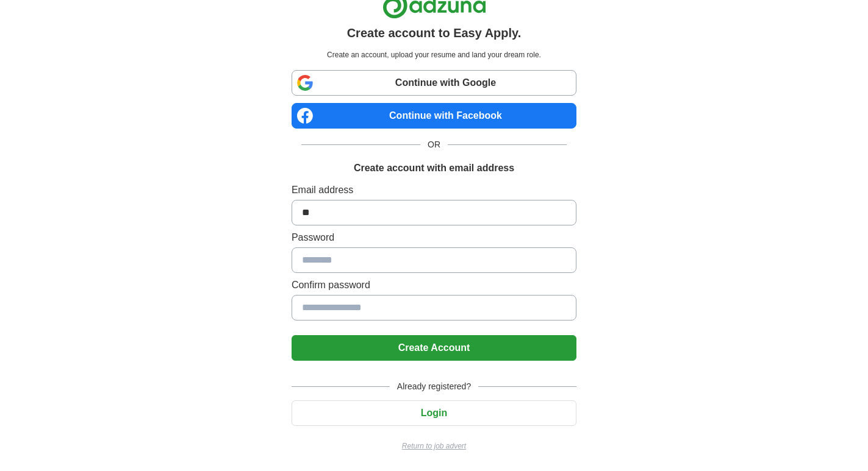 The width and height of the screenshot is (868, 471). What do you see at coordinates (434, 144) in the screenshot?
I see `span: OR` at bounding box center [434, 144].